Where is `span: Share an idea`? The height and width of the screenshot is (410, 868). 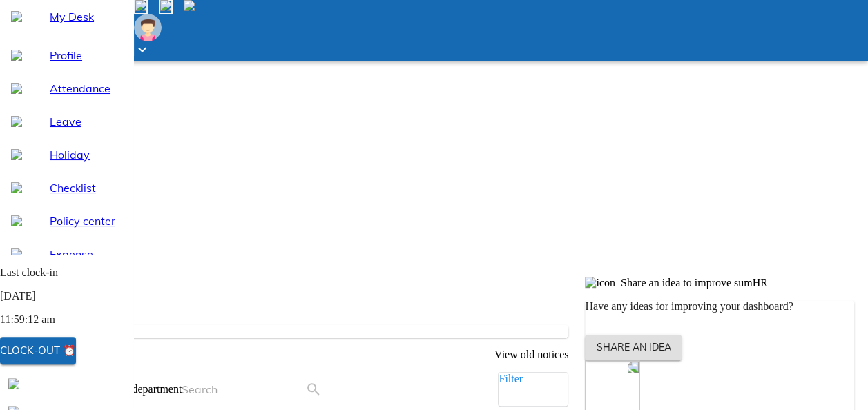
span: Share an idea is located at coordinates (634, 347).